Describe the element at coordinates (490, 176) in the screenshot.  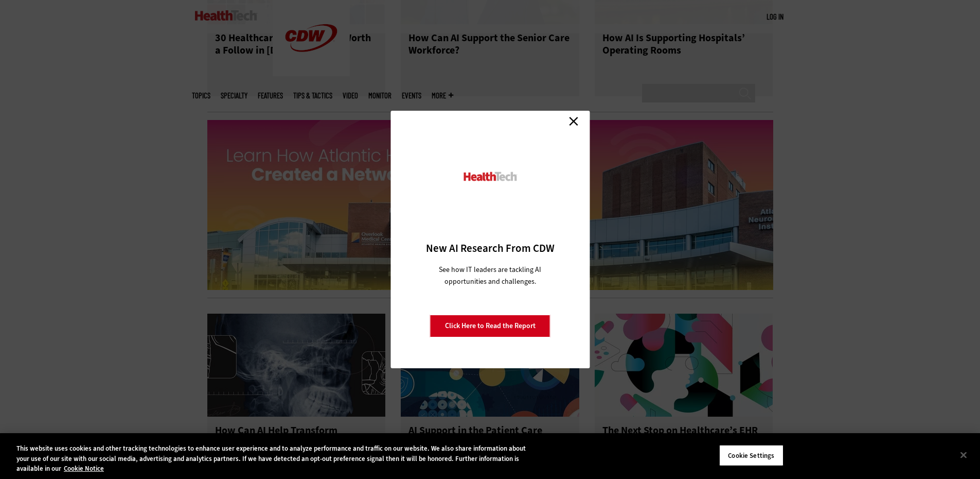
I see `img: HealthTech_0.png` at that location.